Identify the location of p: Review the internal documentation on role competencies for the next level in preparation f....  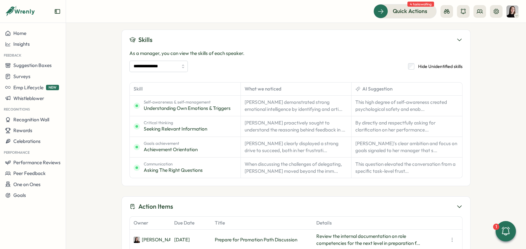
(375, 239).